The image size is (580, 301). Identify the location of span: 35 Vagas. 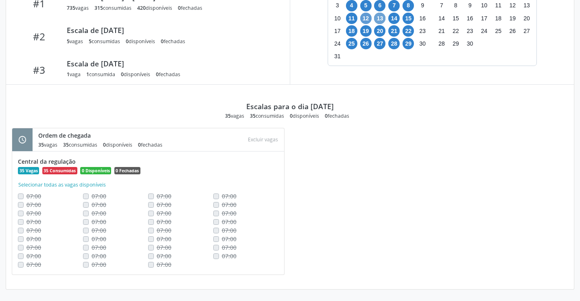
(28, 171).